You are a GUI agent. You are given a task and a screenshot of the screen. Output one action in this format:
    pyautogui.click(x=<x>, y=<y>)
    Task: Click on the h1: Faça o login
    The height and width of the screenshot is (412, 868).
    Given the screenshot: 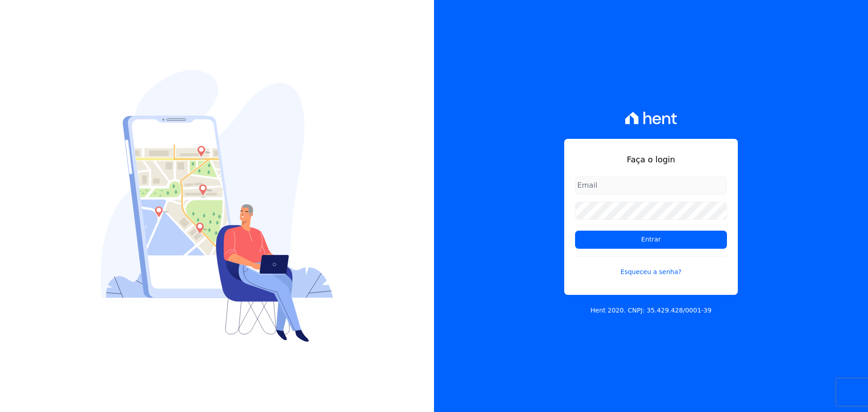 What is the action you would take?
    pyautogui.click(x=651, y=159)
    